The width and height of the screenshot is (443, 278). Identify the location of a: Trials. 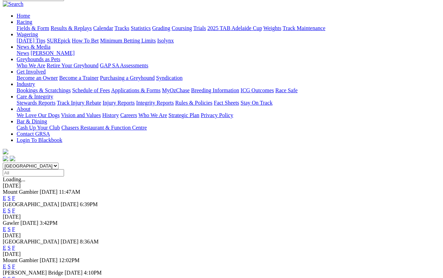
(199, 28).